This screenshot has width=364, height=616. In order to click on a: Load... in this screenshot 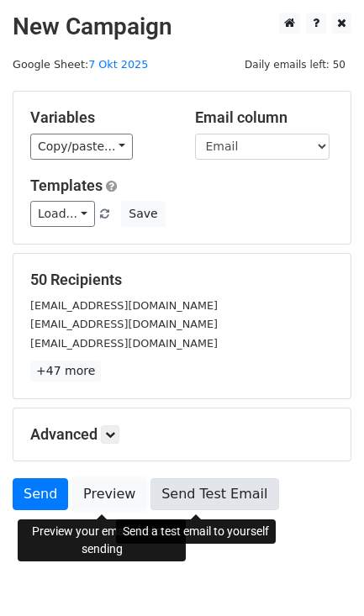, I will do `click(62, 213)`.